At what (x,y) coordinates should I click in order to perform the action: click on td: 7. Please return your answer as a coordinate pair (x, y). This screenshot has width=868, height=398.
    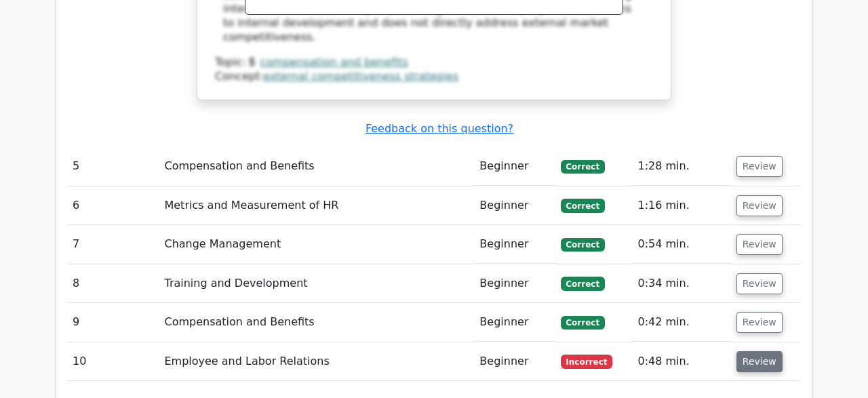
    Looking at the image, I should click on (113, 245).